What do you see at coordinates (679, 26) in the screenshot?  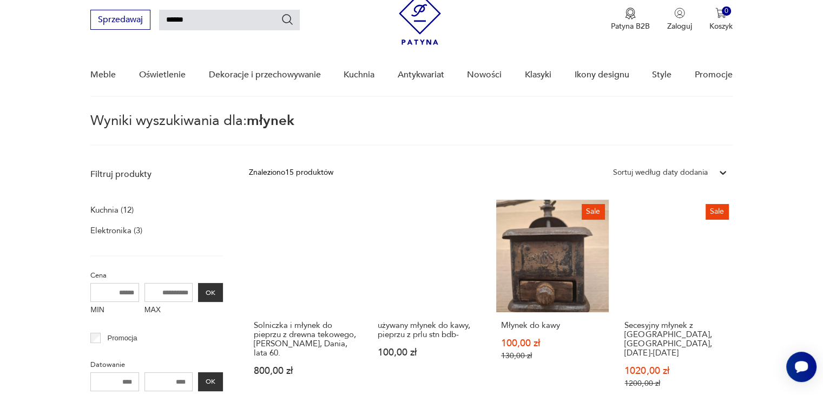 I see `p: Zaloguj` at bounding box center [679, 26].